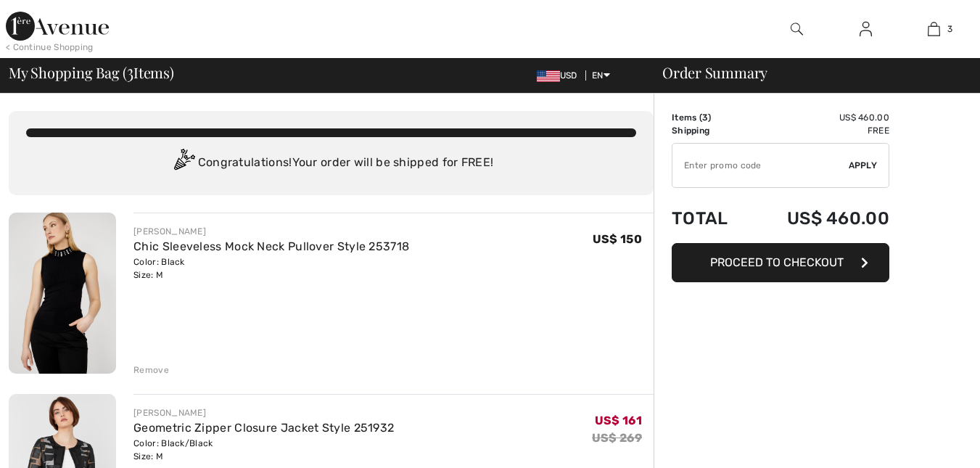 The image size is (980, 468). I want to click on span: USD, so click(560, 76).